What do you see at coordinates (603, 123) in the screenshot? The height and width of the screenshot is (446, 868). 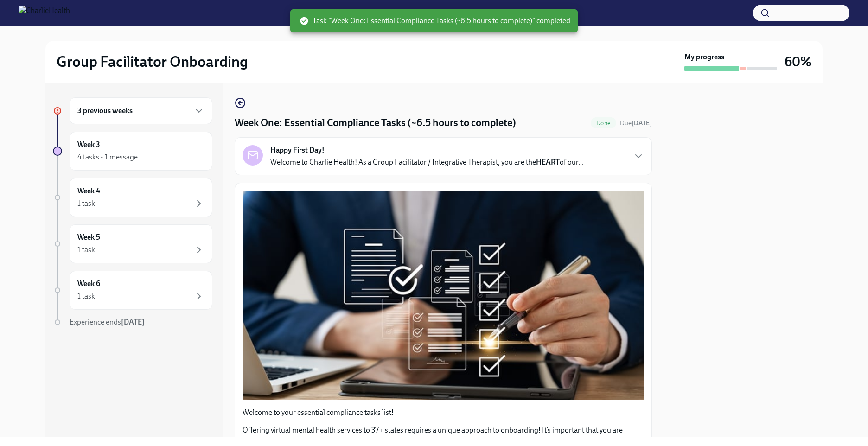 I see `span: Done` at bounding box center [603, 123].